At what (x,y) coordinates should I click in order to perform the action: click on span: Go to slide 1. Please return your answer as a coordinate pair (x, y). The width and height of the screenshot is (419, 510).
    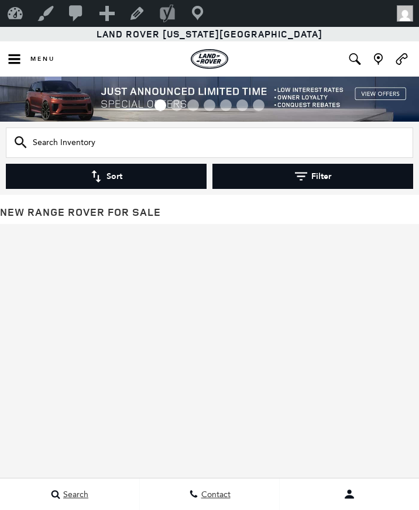
    Looking at the image, I should click on (160, 105).